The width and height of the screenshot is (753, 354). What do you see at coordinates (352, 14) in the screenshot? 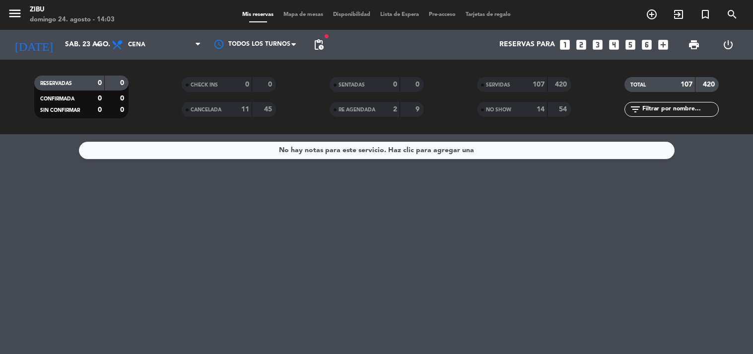
I see `span: Disponibilidad` at bounding box center [352, 14].